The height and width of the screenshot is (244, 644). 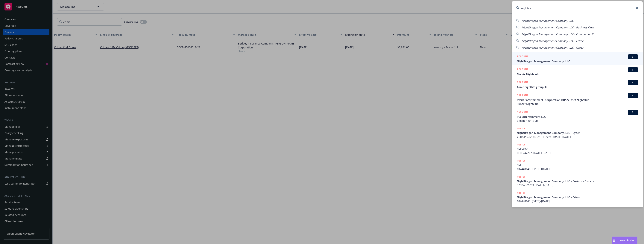 What do you see at coordinates (578, 121) in the screenshot?
I see `span: Bloom Nightclub` at bounding box center [578, 121].